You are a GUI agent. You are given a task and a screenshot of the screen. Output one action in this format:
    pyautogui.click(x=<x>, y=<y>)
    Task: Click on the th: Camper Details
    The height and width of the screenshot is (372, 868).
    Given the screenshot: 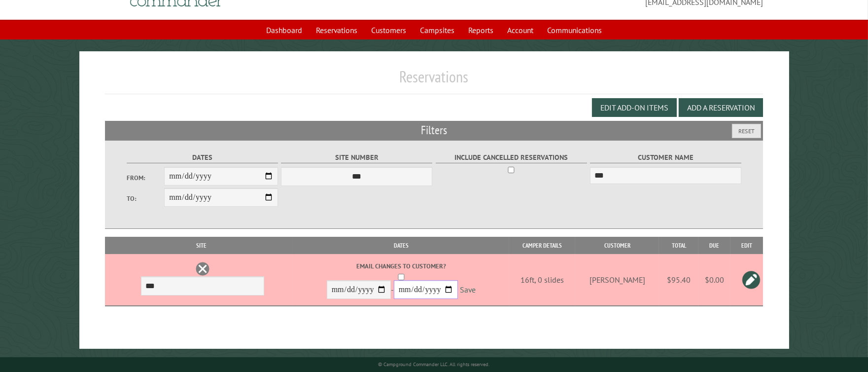 What is the action you would take?
    pyautogui.click(x=542, y=245)
    